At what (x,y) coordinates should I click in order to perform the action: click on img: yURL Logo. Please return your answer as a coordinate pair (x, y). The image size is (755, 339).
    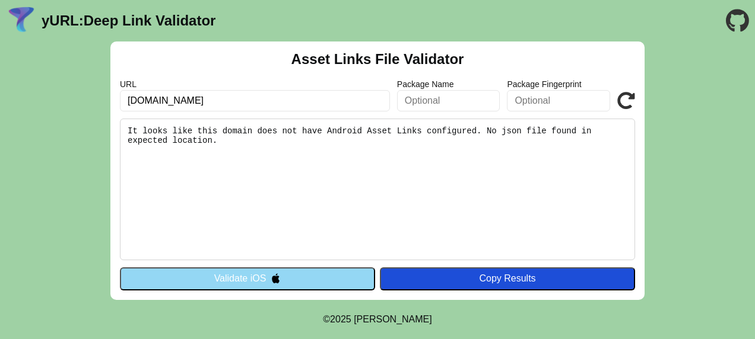
    Looking at the image, I should click on (21, 21).